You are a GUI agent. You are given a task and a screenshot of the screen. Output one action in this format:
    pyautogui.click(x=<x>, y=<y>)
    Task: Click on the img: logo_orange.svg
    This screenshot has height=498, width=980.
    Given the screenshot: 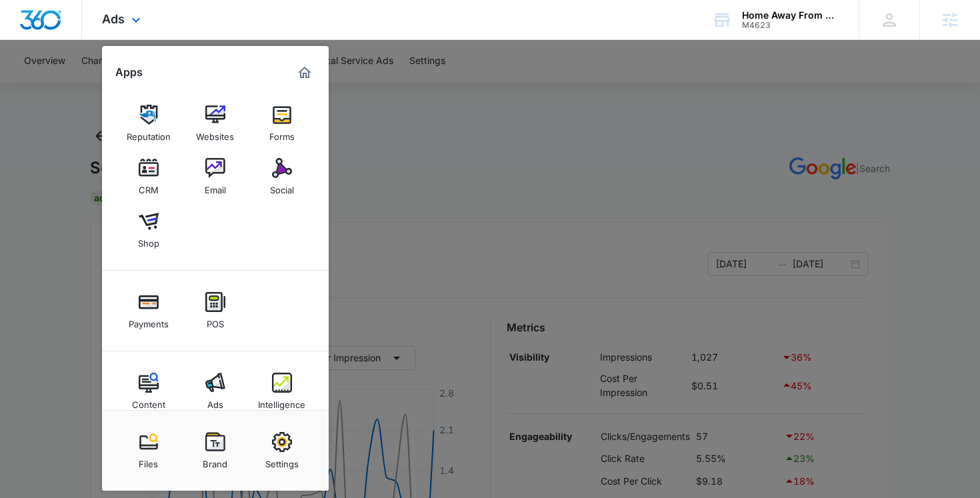 What is the action you would take?
    pyautogui.click(x=27, y=27)
    